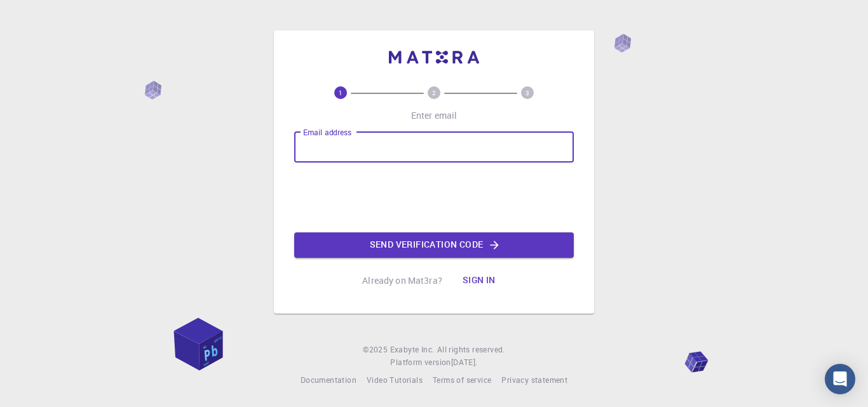 The width and height of the screenshot is (868, 407). What do you see at coordinates (413, 350) in the screenshot?
I see `a: Exabyte Inc.` at bounding box center [413, 350].